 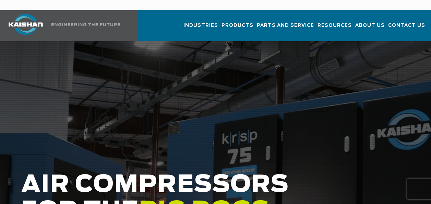 I want to click on a: Contact Us, so click(x=407, y=28).